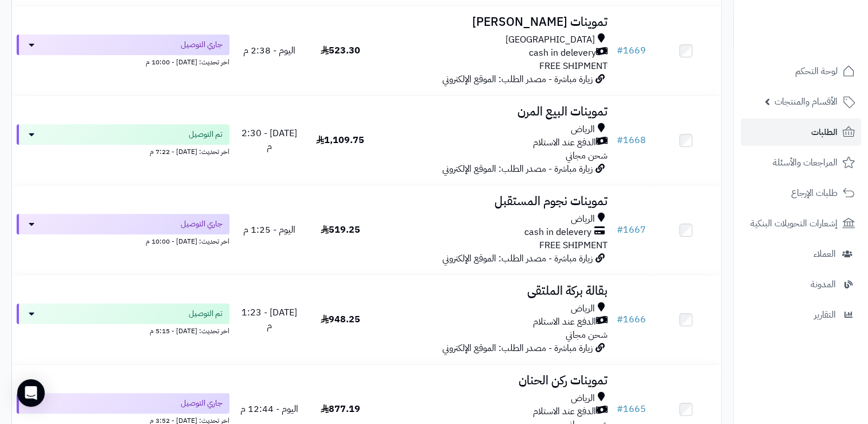  I want to click on span: العملاء, so click(824, 254).